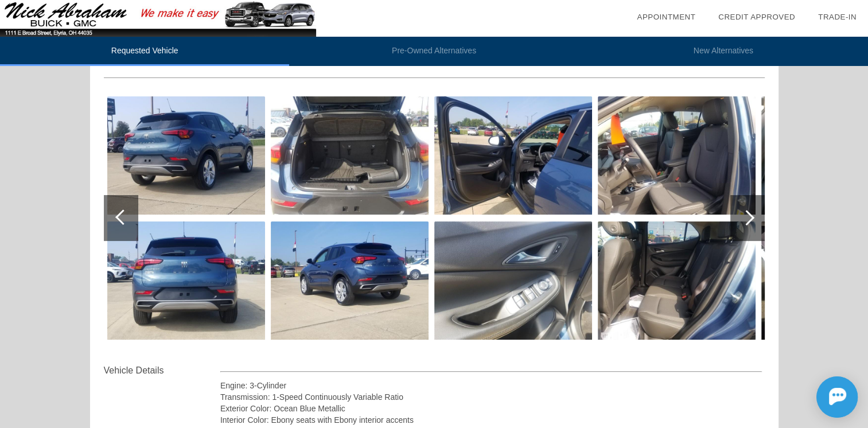 This screenshot has width=868, height=428. I want to click on img: 803a89143572871be60b496112d01c5bx.jpg, so click(513, 155).